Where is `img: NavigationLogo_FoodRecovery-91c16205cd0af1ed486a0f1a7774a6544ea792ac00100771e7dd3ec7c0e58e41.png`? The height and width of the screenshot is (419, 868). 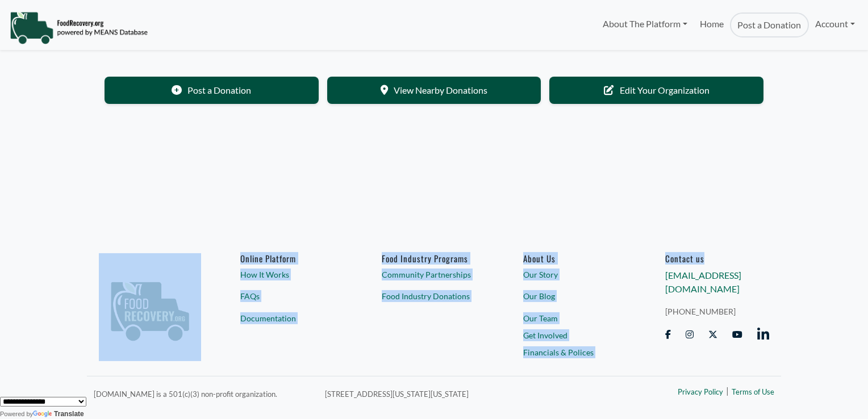 img: NavigationLogo_FoodRecovery-91c16205cd0af1ed486a0f1a7774a6544ea792ac00100771e7dd3ec7c0e58e41.png is located at coordinates (78, 27).